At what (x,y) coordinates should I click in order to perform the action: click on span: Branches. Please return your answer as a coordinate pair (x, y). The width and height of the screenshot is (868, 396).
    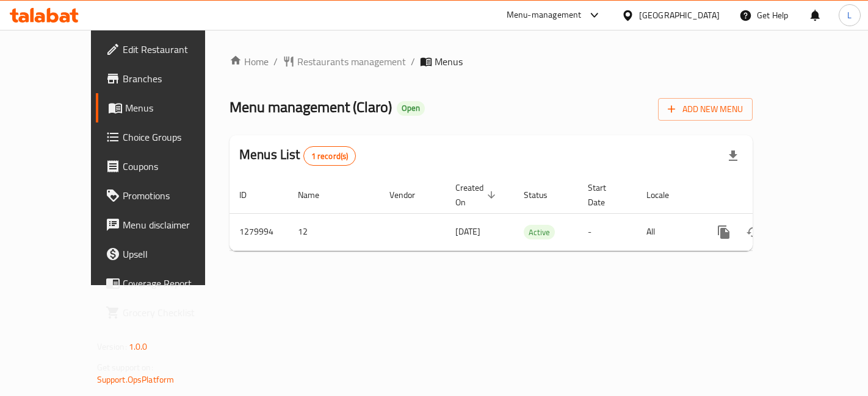
    Looking at the image, I should click on (174, 78).